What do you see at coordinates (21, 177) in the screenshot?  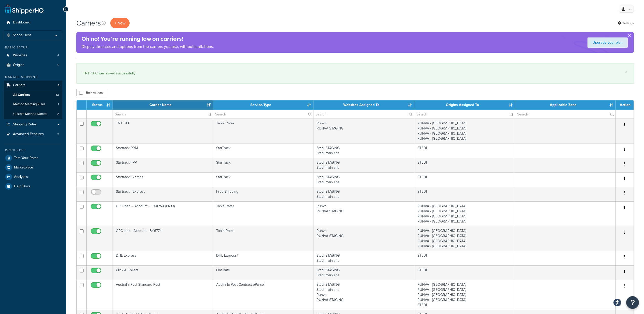 I see `span: Analytics` at bounding box center [21, 177].